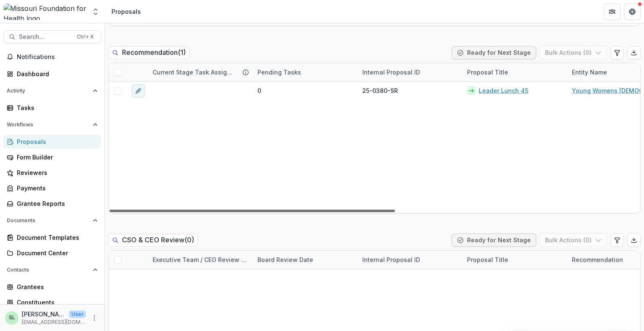 Image resolution: width=644 pixels, height=331 pixels. What do you see at coordinates (597, 259) in the screenshot?
I see `div: Recommendation` at bounding box center [597, 259].